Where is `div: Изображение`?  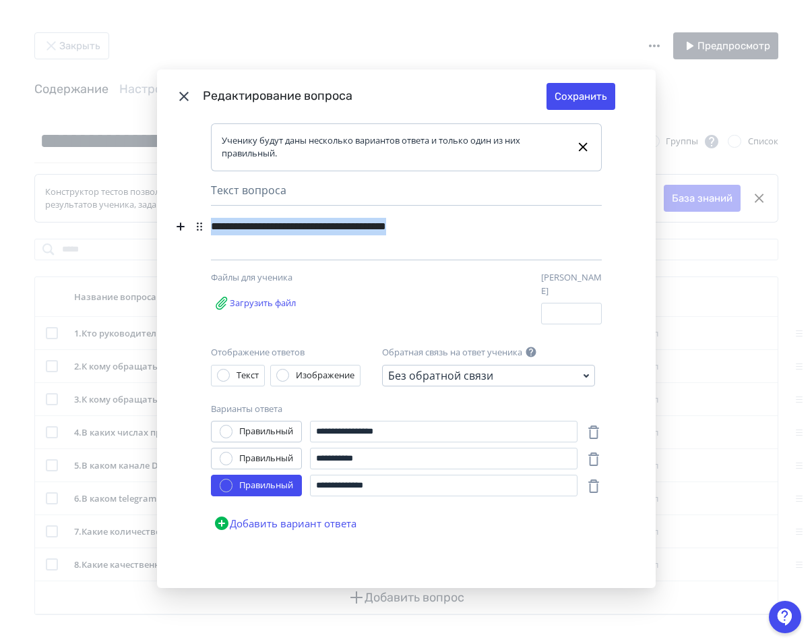 div: Изображение is located at coordinates (325, 376).